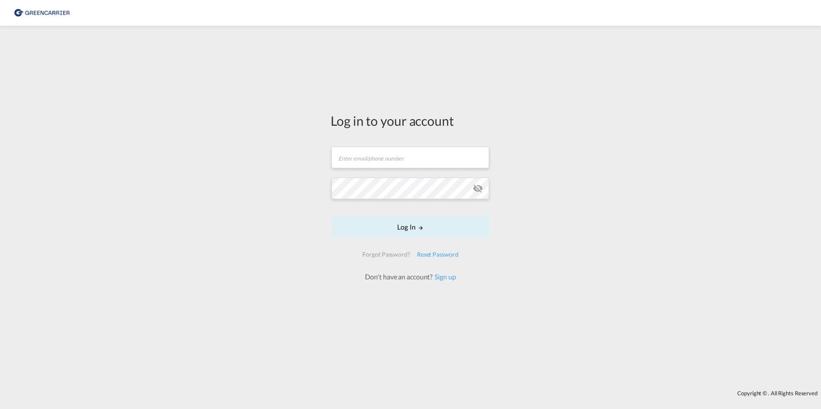 The width and height of the screenshot is (821, 409). Describe the element at coordinates (478, 189) in the screenshot. I see `md-icon: icon-eye-off` at that location.